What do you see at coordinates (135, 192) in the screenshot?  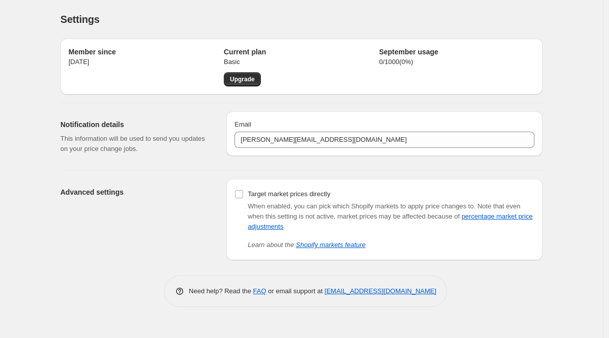 I see `h2: Advanced settings` at bounding box center [135, 192].